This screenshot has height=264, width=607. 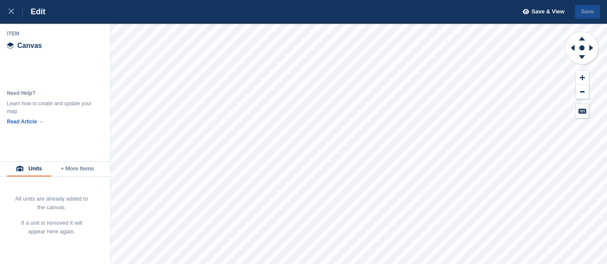 What do you see at coordinates (34, 12) in the screenshot?
I see `div: Edit` at bounding box center [34, 12].